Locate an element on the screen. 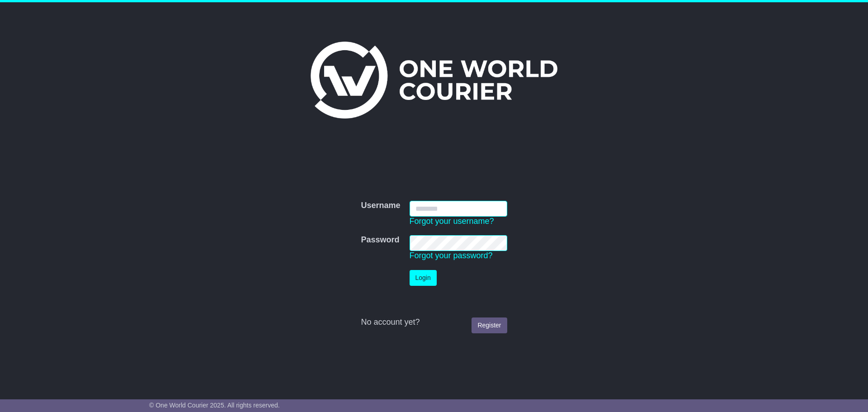  a: Register is located at coordinates (489, 325).